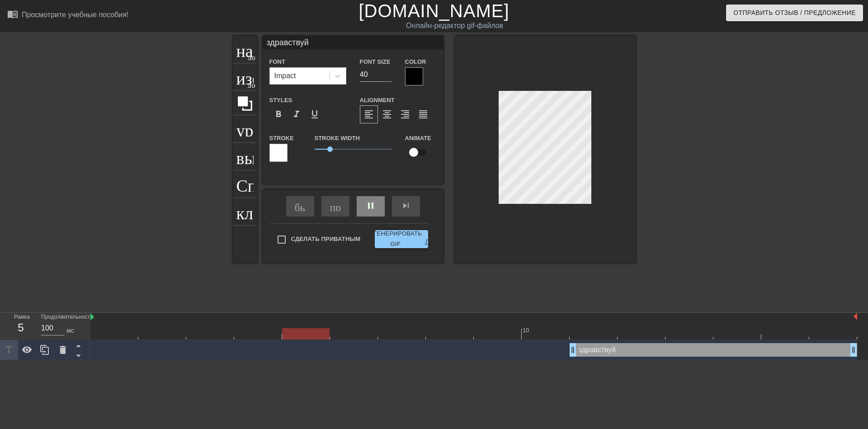 Image resolution: width=868 pixels, height=429 pixels. Describe the element at coordinates (371, 206) in the screenshot. I see `span: pause` at that location.